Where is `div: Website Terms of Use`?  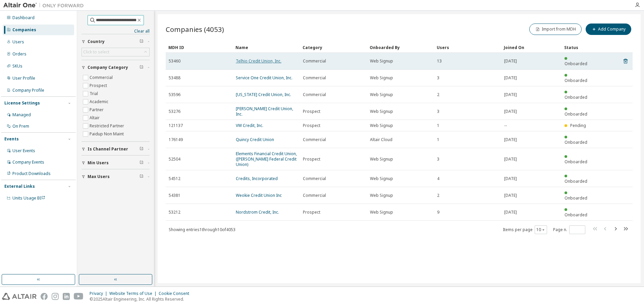
div: Website Terms of Use is located at coordinates (134, 293).